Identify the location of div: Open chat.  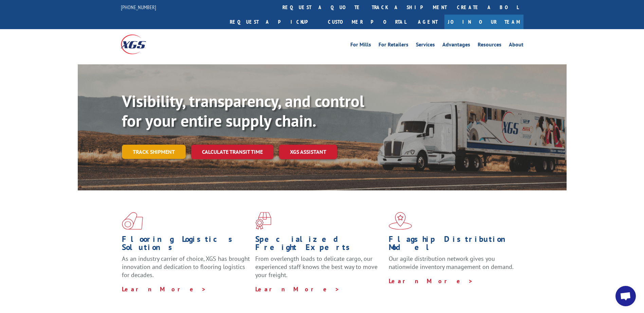
(626, 296).